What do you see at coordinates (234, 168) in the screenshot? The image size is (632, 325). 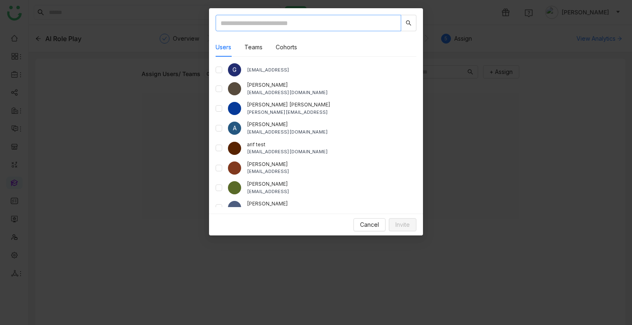 I see `img: 684a9aedde261c4b36a3ced9` at bounding box center [234, 168].